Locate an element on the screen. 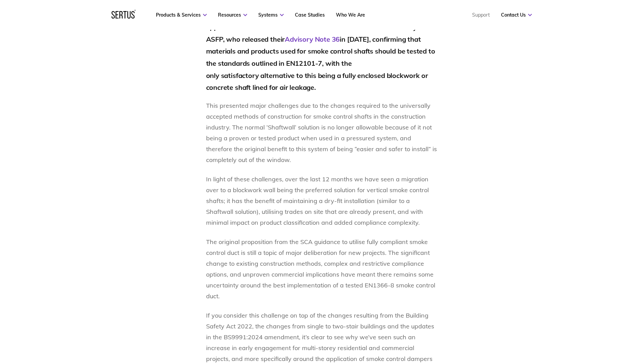 This screenshot has height=364, width=643. a: Resources is located at coordinates (233, 15).